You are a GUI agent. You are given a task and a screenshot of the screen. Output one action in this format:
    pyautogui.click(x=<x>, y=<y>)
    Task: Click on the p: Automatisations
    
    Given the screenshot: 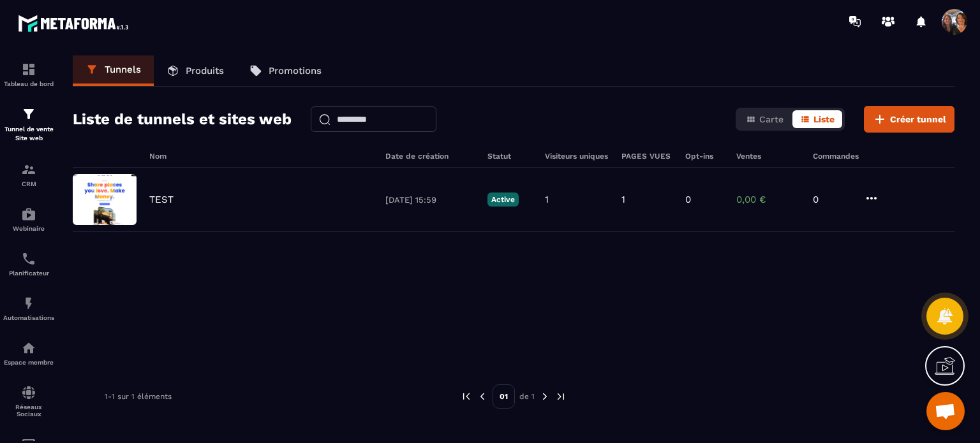 What is the action you would take?
    pyautogui.click(x=28, y=317)
    